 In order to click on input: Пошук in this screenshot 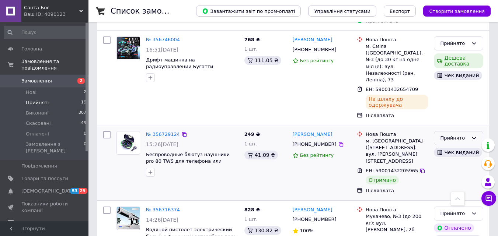, I will do `click(45, 32)`.